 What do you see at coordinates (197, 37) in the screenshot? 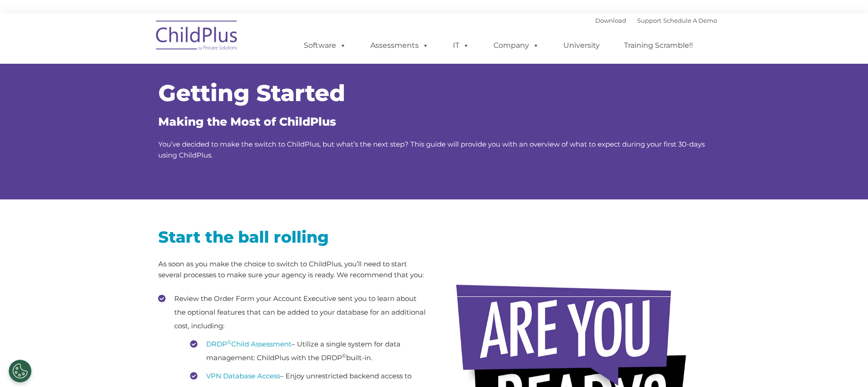
I see `img: ChildPlus by Procare Solutions` at bounding box center [197, 37].